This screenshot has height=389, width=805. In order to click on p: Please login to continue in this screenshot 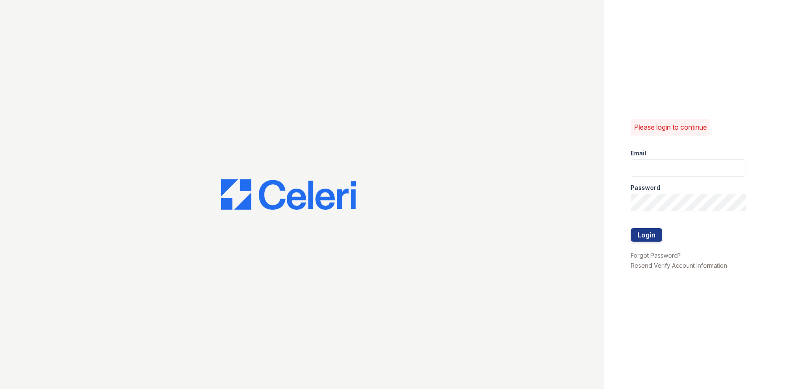, I will do `click(671, 127)`.